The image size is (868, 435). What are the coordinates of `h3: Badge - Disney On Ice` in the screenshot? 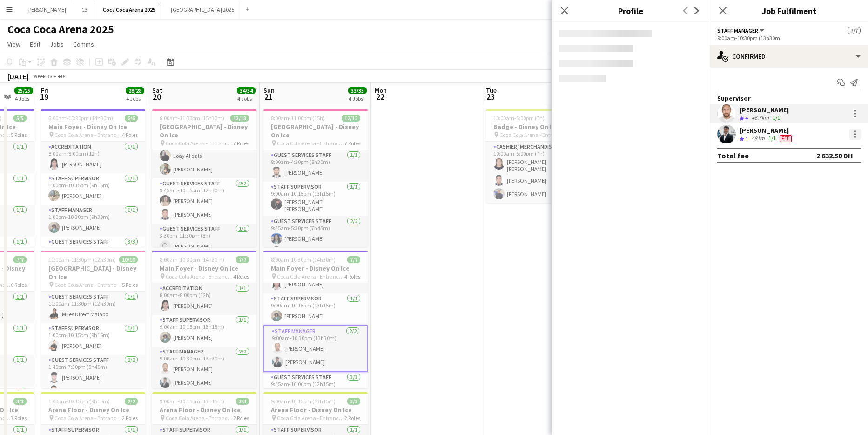 It's located at (538, 127).